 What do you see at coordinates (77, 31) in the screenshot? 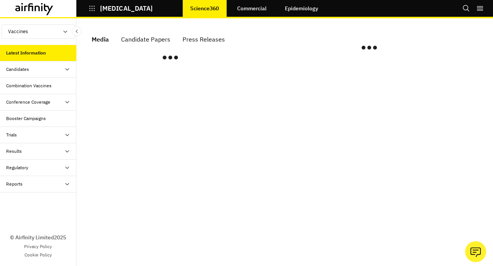
I see `button: Close Sidebar` at bounding box center [77, 31].